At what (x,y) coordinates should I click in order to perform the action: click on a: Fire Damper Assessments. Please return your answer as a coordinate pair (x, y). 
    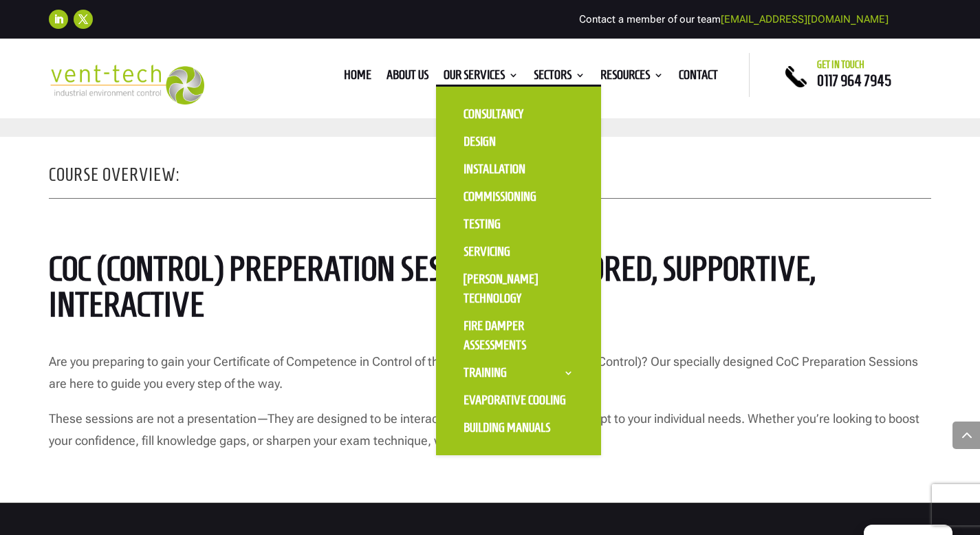
    Looking at the image, I should click on (519, 335).